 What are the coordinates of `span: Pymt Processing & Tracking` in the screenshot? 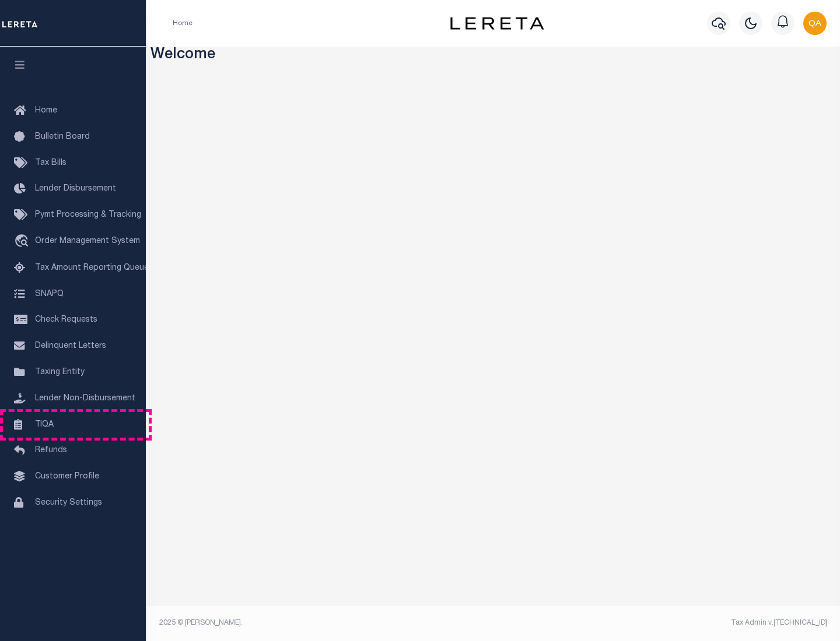 It's located at (88, 215).